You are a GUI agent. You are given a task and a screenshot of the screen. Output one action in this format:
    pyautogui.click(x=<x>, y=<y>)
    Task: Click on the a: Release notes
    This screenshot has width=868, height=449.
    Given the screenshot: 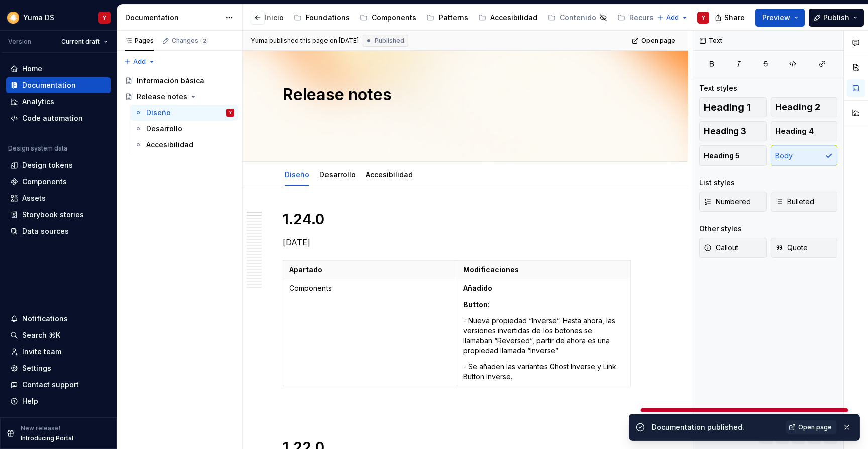 What is the action you would take?
    pyautogui.click(x=179, y=97)
    